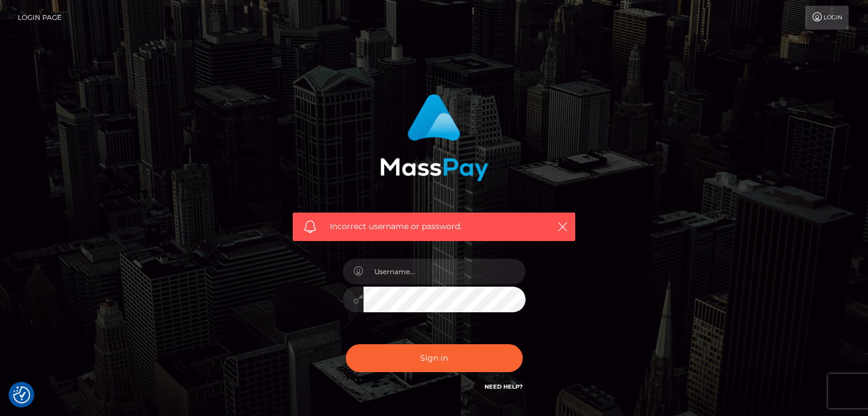 This screenshot has width=868, height=416. I want to click on img: Revisit consent button, so click(22, 395).